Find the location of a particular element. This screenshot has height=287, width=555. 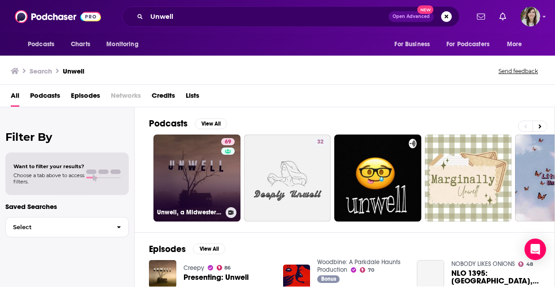

a: 86 is located at coordinates (224, 268).